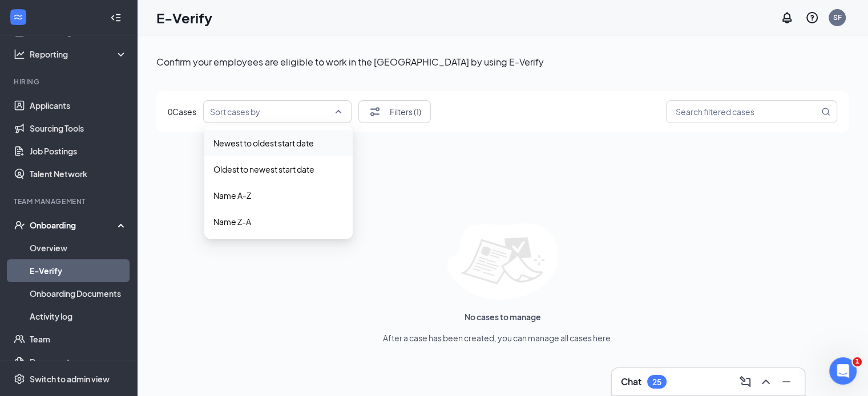 The height and width of the screenshot is (396, 868). I want to click on img: empty list, so click(502, 262).